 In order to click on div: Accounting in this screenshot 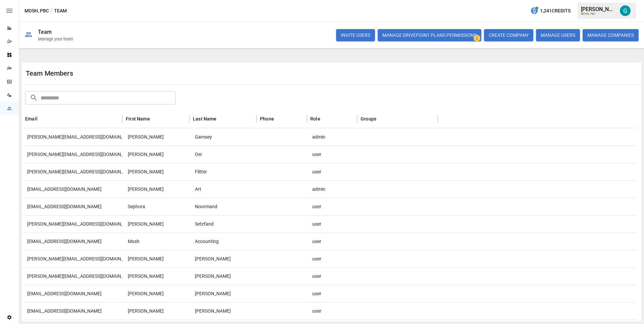, I will do `click(223, 241)`.